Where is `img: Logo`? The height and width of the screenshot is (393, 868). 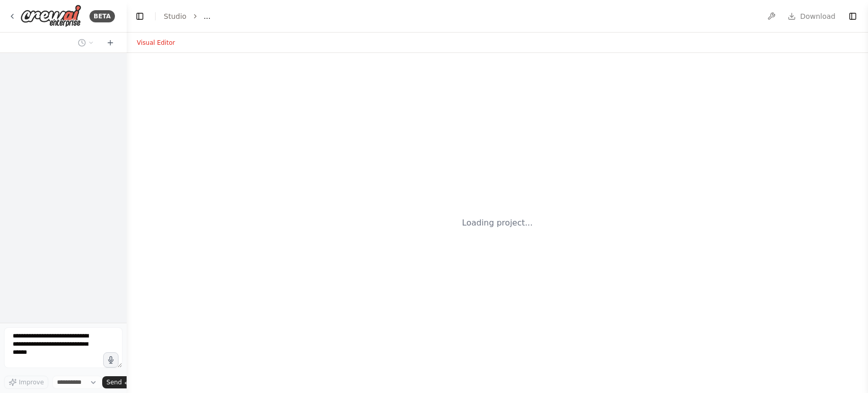
img: Logo is located at coordinates (51, 16).